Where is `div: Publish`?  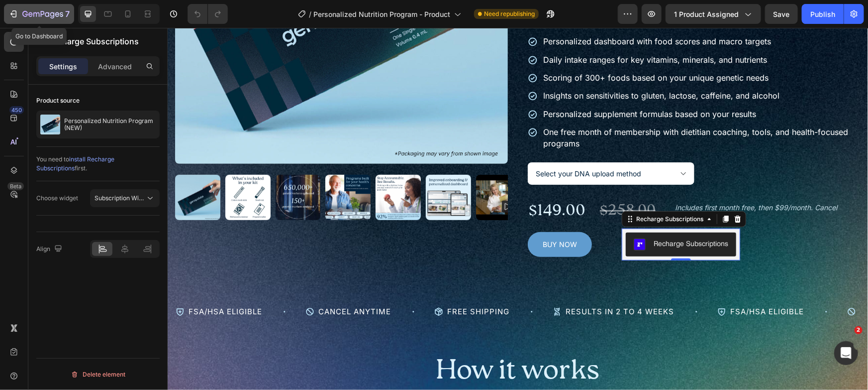
div: Publish is located at coordinates (823, 14).